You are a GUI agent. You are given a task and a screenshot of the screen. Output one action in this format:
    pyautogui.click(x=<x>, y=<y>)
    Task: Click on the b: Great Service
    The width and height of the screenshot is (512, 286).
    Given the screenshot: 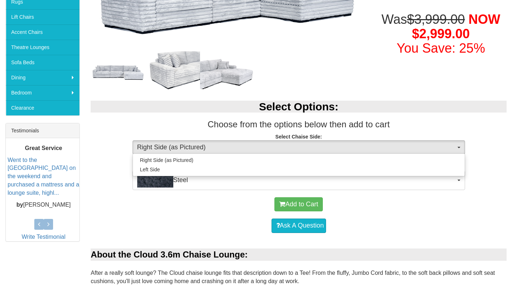 What is the action you would take?
    pyautogui.click(x=43, y=148)
    